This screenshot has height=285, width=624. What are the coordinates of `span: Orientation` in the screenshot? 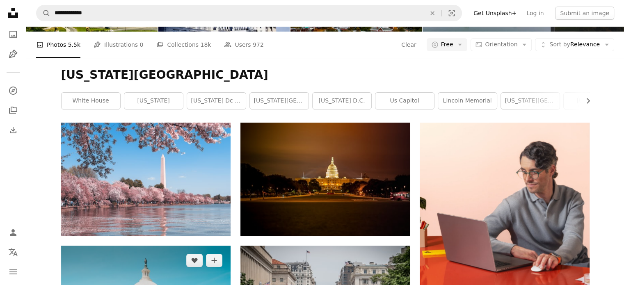 It's located at (501, 44).